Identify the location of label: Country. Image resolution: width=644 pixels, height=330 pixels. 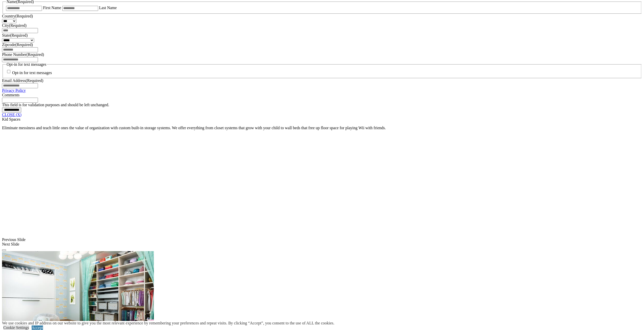
(17, 16).